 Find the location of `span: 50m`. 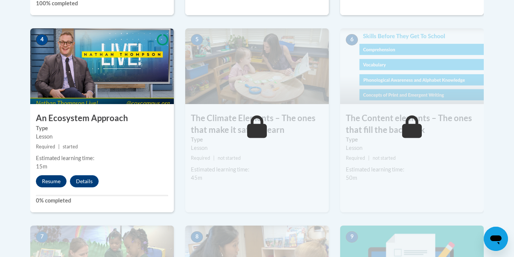

span: 50m is located at coordinates (352, 177).